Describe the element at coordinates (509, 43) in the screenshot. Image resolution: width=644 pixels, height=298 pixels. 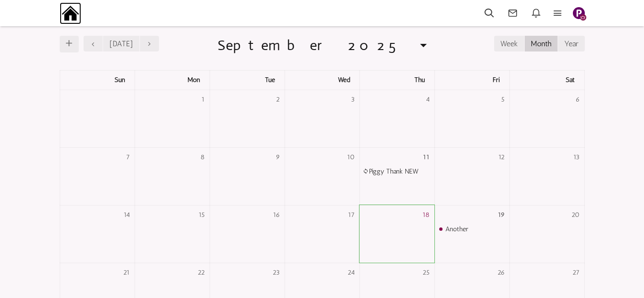
I see `a: Week` at that location.